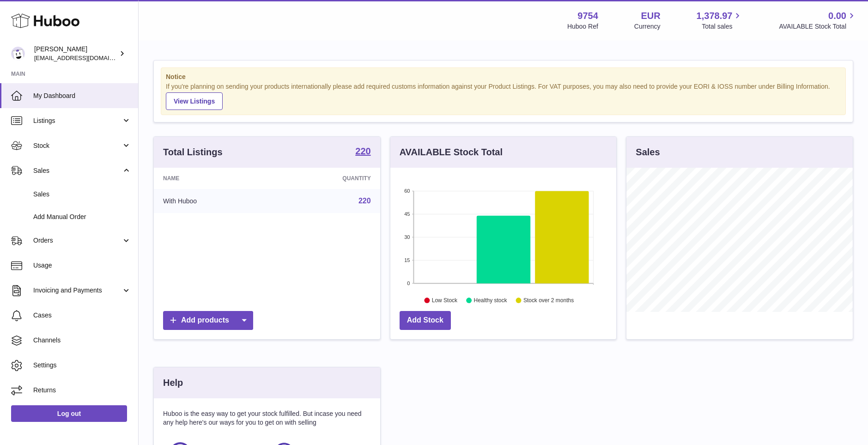 The image size is (868, 445). What do you see at coordinates (548, 301) in the screenshot?
I see `text: Stock over 2 months` at bounding box center [548, 301].